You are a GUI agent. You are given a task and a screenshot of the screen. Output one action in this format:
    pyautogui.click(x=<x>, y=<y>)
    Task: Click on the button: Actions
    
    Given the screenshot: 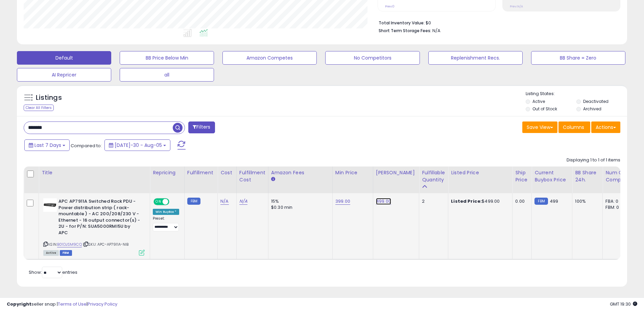 What is the action you would take?
    pyautogui.click(x=606, y=127)
    